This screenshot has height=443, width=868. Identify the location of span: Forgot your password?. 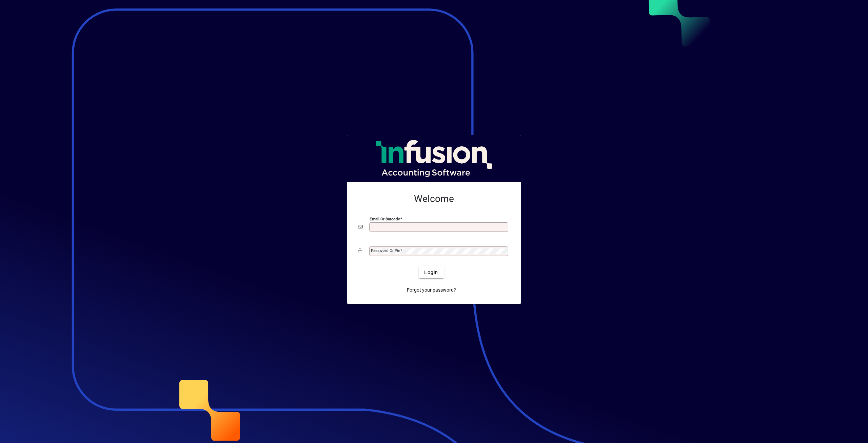
(431, 290).